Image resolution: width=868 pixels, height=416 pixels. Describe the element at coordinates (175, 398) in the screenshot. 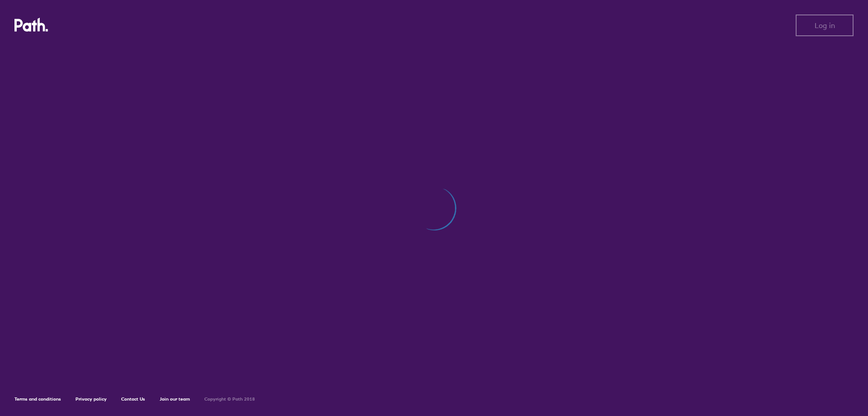

I see `a: Join our team` at that location.